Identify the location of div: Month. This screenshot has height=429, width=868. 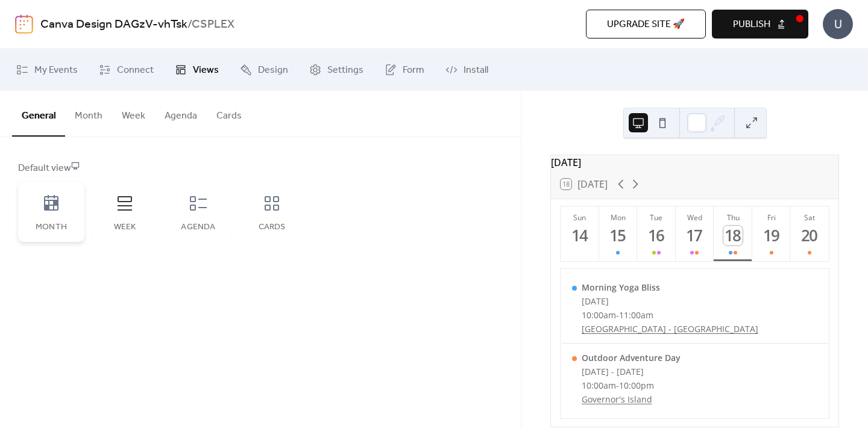
(51, 227).